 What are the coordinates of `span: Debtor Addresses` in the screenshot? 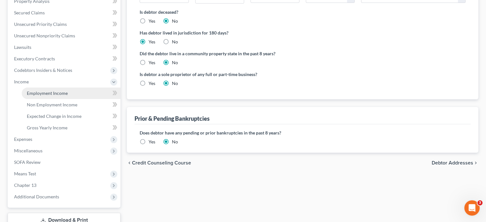 It's located at (453, 163).